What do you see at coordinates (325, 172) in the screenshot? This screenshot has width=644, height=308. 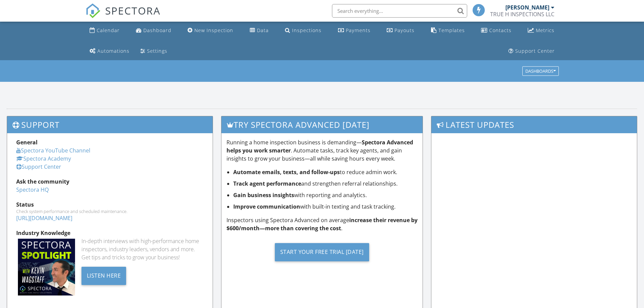 I see `li: to reduce admin work.` at bounding box center [325, 172].